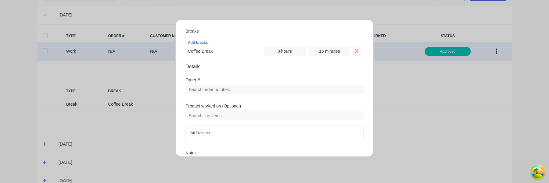  What do you see at coordinates (226, 51) in the screenshot?
I see `div: Coffee Break` at bounding box center [226, 51].